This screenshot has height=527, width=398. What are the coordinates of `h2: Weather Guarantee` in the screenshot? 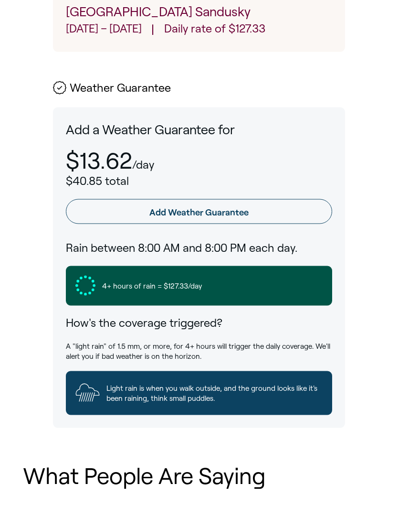 It's located at (199, 88).